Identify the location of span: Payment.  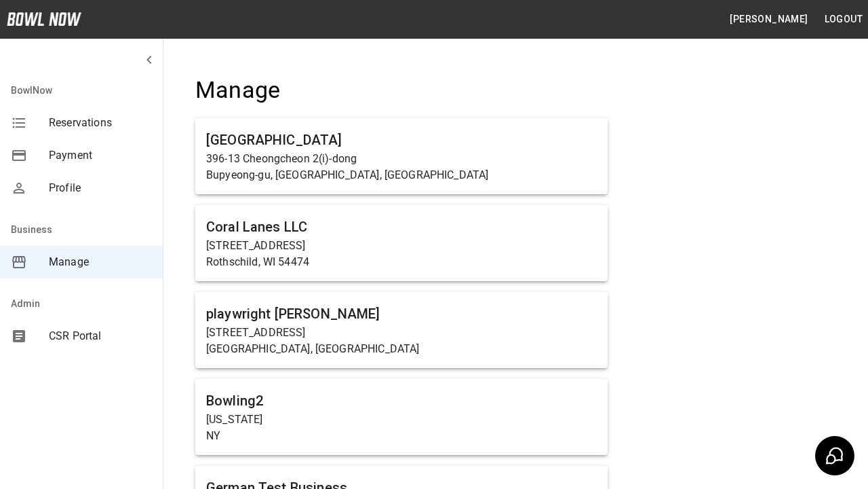
(100, 156).